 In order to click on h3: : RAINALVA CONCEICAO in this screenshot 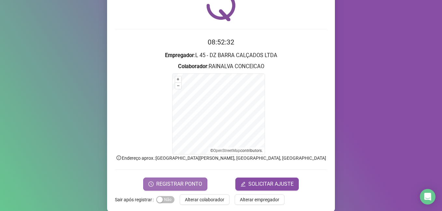, I will do `click(221, 67)`.